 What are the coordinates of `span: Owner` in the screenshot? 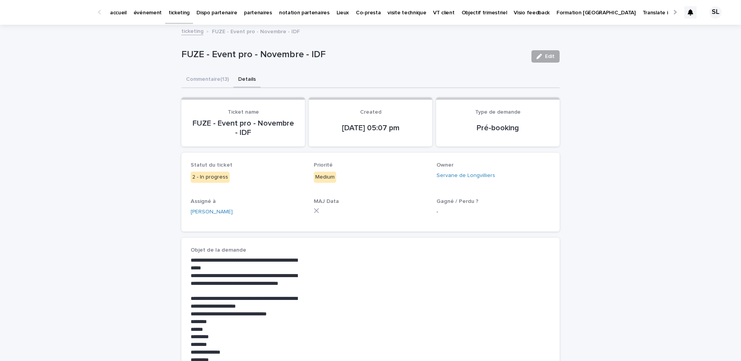 It's located at (445, 165).